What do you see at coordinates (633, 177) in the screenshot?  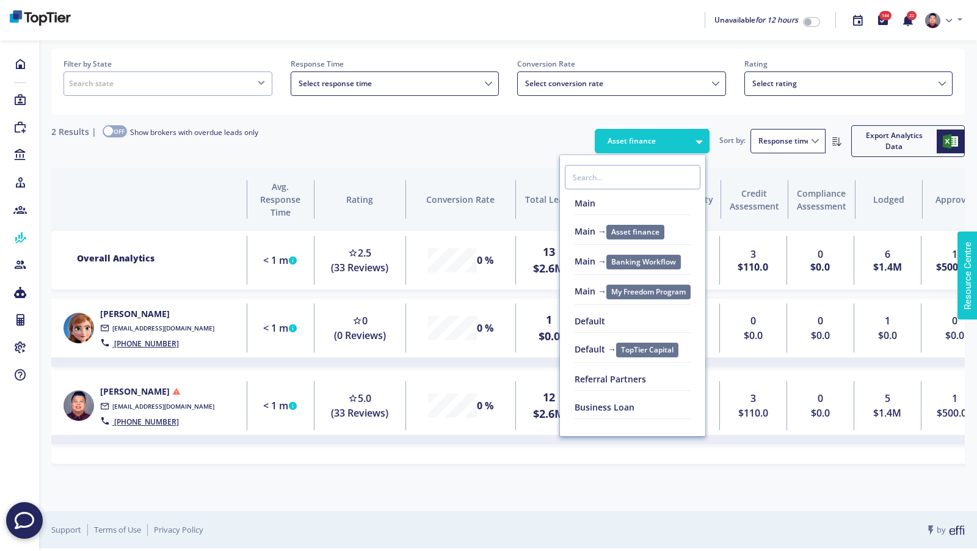 I see `input: Search...` at bounding box center [633, 177].